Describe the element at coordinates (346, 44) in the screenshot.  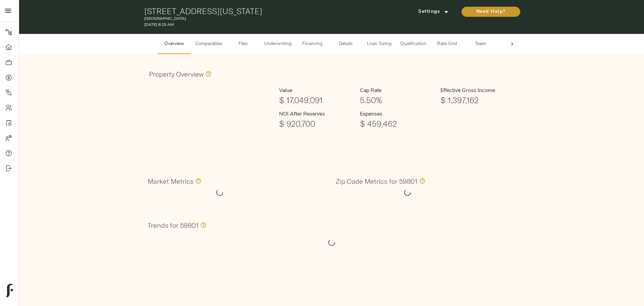
I see `span: Details` at that location.